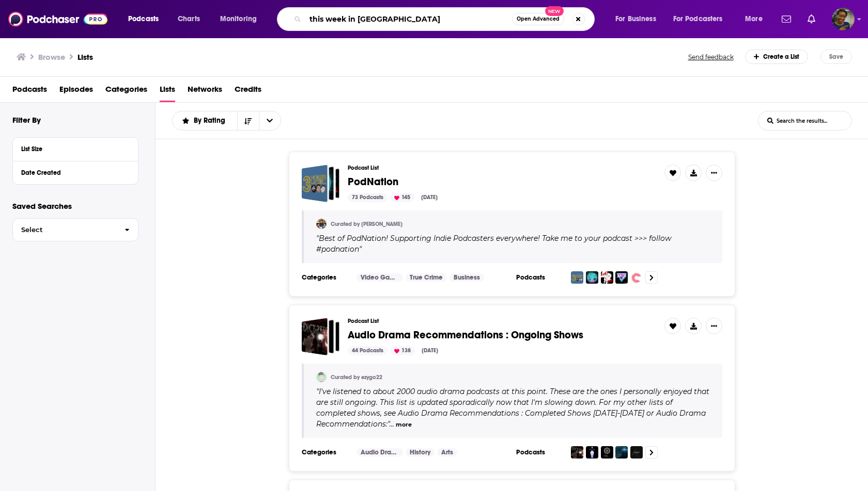 Image resolution: width=868 pixels, height=491 pixels. I want to click on img: 3 Hours Later, so click(577, 278).